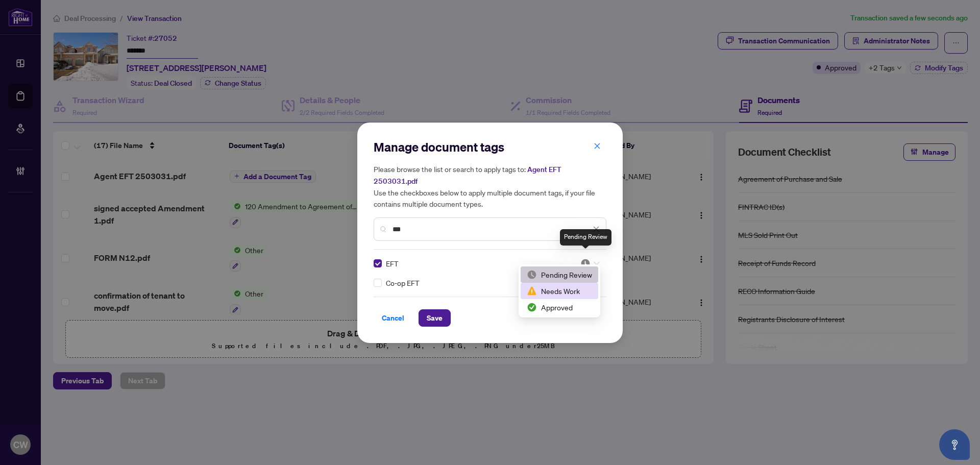 This screenshot has width=980, height=465. What do you see at coordinates (393, 318) in the screenshot?
I see `button: Cancel` at bounding box center [393, 318].